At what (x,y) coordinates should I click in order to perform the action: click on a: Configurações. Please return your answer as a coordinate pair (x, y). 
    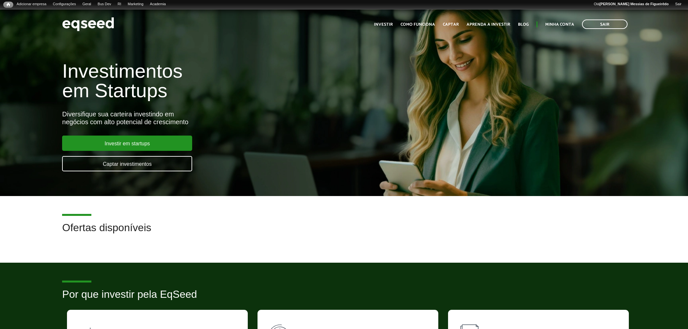
    Looking at the image, I should click on (64, 4).